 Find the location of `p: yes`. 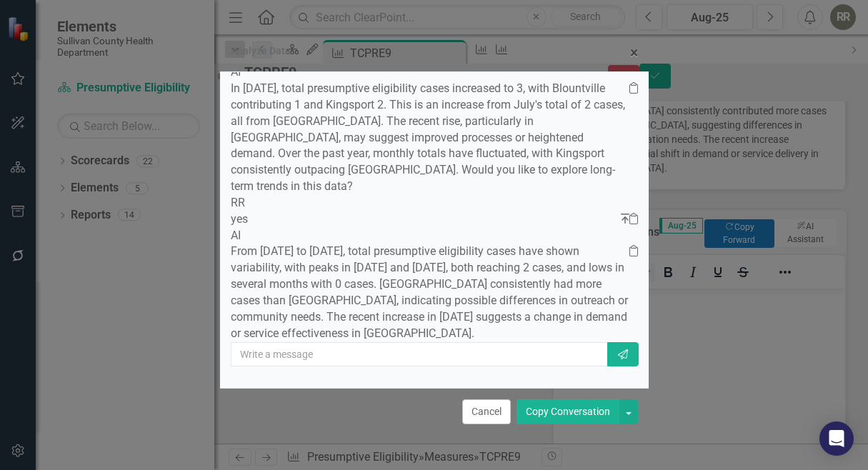

p: yes is located at coordinates (426, 219).